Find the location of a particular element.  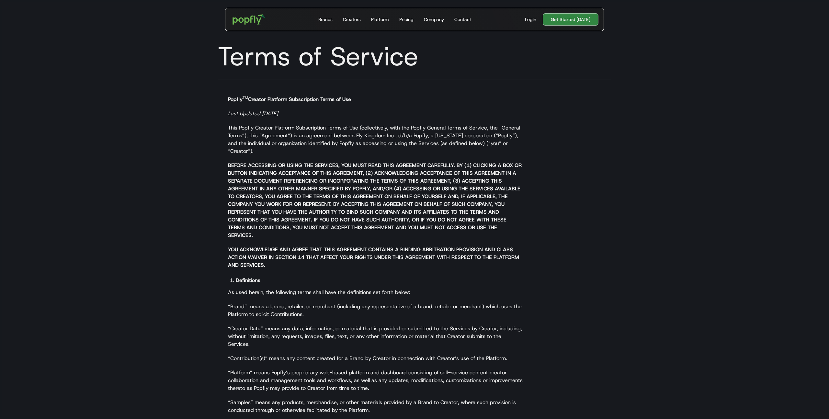

div: Company is located at coordinates (434, 19).